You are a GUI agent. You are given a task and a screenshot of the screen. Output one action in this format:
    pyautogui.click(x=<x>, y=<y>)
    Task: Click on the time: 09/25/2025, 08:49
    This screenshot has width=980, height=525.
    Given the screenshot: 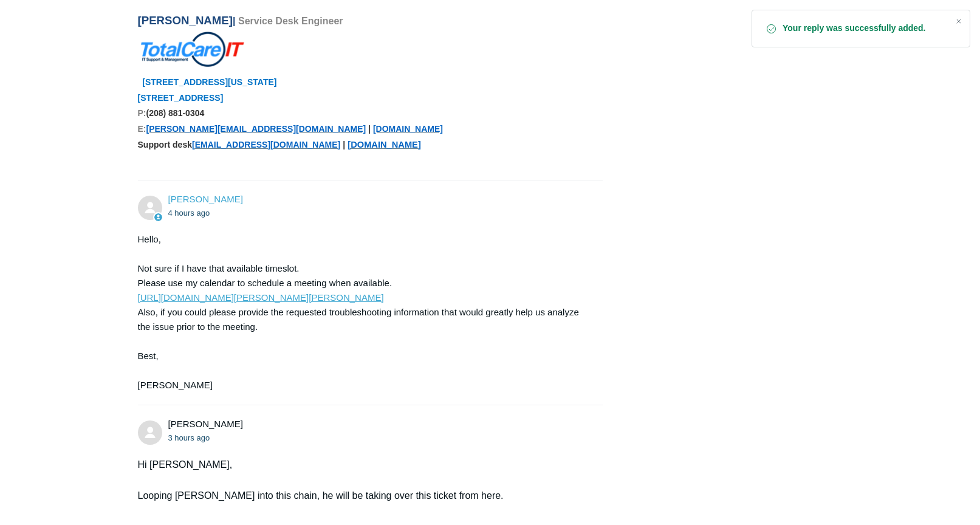 What is the action you would take?
    pyautogui.click(x=189, y=213)
    